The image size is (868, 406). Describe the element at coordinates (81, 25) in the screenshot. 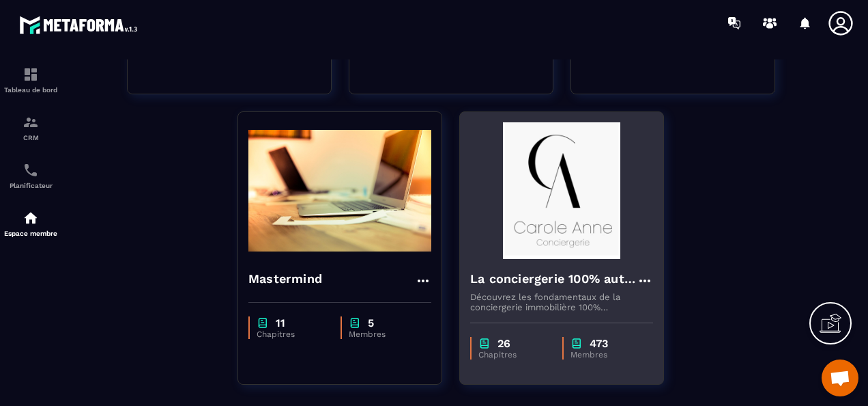

I see `img: logo` at that location.